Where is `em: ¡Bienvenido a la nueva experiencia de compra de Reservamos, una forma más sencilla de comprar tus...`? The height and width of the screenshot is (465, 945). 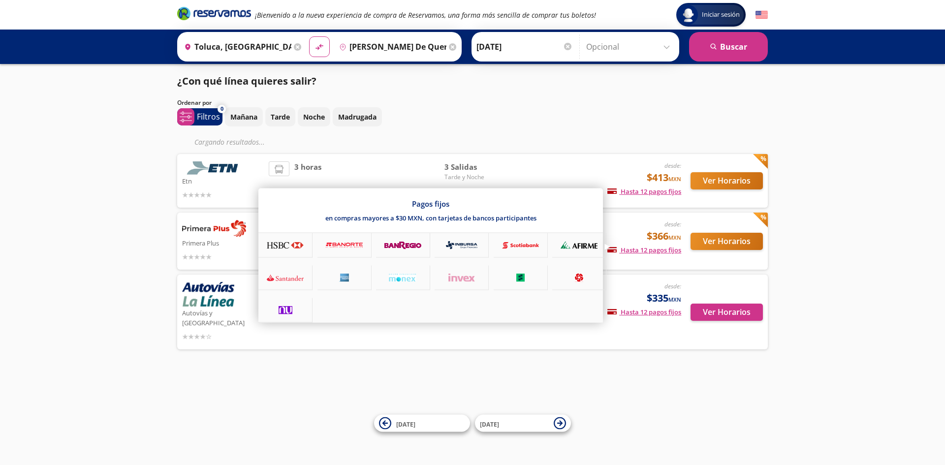 em: ¡Bienvenido a la nueva experiencia de compra de Reservamos, una forma más sencilla de comprar tus... is located at coordinates (425, 15).